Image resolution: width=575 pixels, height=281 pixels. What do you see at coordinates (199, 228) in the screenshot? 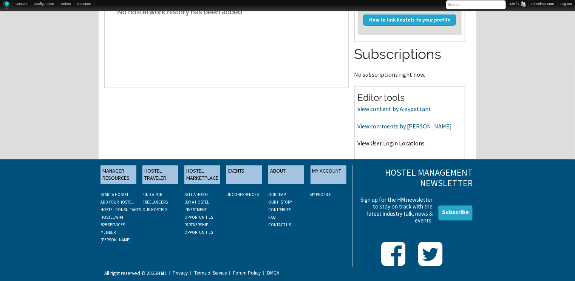
I see `a: PARTNERSHIP OPPORTUNITIES` at bounding box center [199, 228].